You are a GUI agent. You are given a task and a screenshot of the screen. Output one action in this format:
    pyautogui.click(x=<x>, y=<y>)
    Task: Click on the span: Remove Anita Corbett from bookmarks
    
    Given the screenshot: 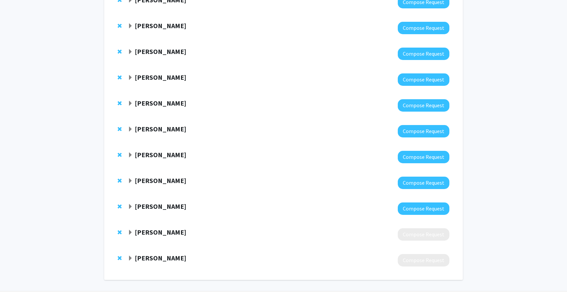 What is the action you would take?
    pyautogui.click(x=120, y=207)
    